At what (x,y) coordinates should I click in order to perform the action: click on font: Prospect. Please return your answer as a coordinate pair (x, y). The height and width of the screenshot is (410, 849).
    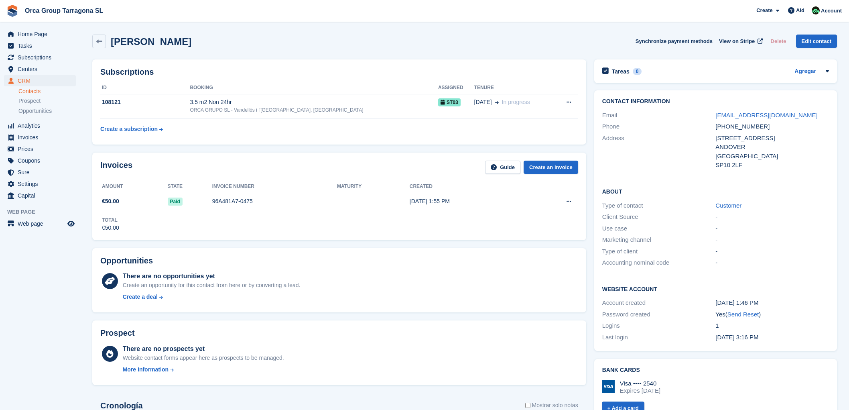
    Looking at the image, I should click on (118, 333).